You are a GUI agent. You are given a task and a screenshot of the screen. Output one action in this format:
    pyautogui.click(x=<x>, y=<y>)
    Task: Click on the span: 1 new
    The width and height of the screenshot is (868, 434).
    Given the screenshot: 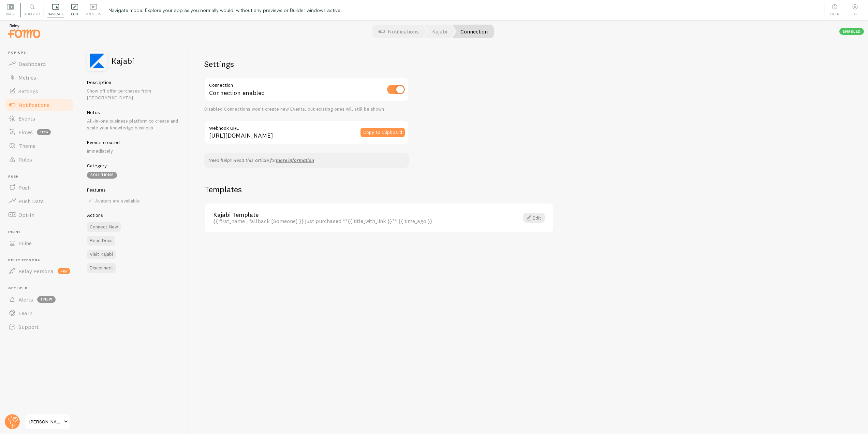 What is the action you would take?
    pyautogui.click(x=46, y=299)
    